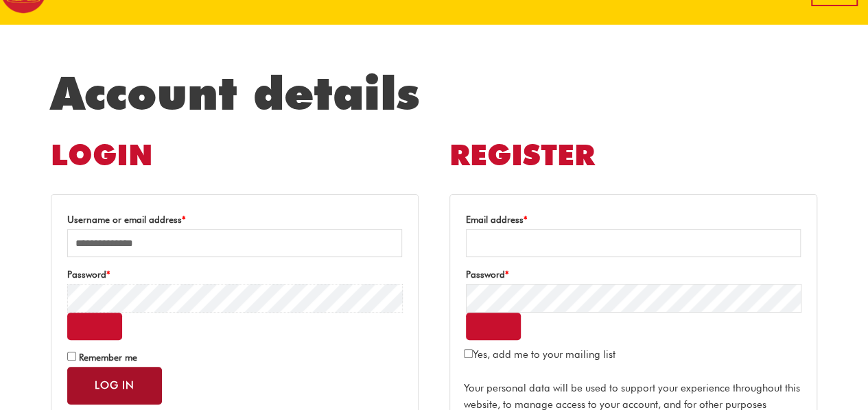 This screenshot has width=868, height=410. Describe the element at coordinates (71, 355) in the screenshot. I see `input: Remember me` at that location.